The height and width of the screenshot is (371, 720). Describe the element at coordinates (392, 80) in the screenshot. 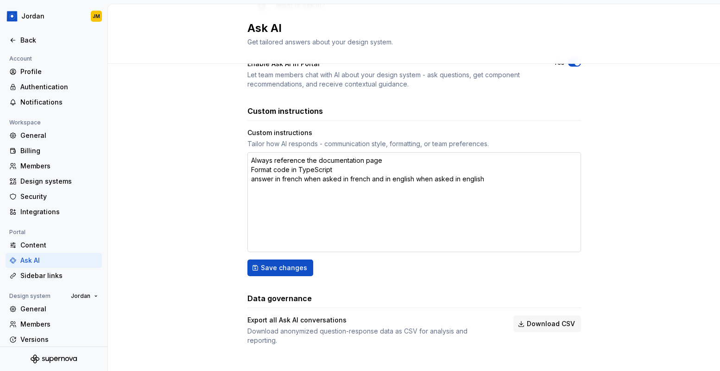

I see `div: Let team members chat with AI about your design system - ask questions, get component recommendat...` at that location.